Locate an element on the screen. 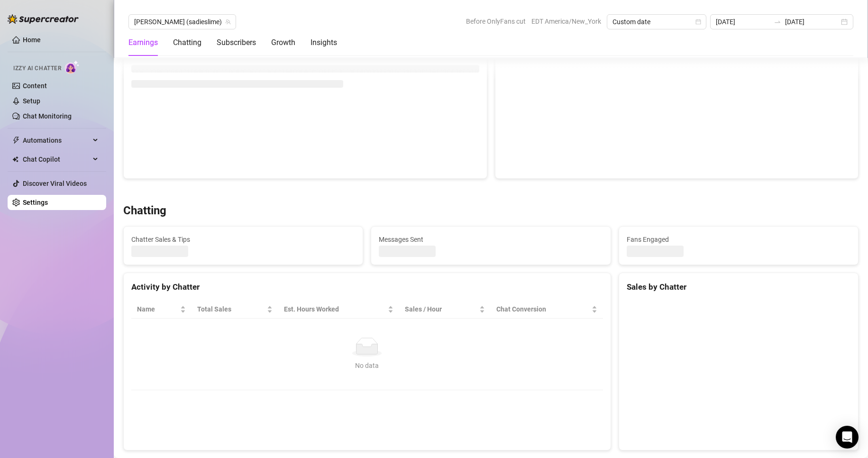 This screenshot has width=868, height=458. span: to is located at coordinates (777, 22).